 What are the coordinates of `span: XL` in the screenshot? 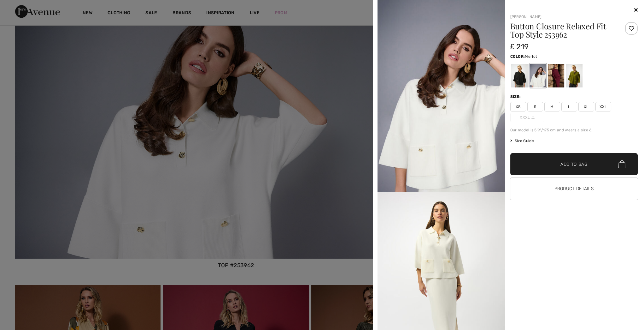 It's located at (586, 107).